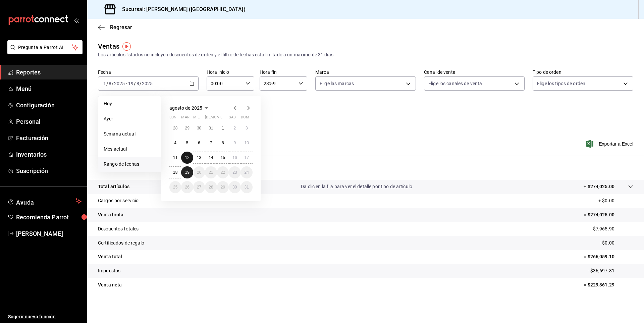 The image size is (644, 323). I want to click on p: Venta neta, so click(110, 285).